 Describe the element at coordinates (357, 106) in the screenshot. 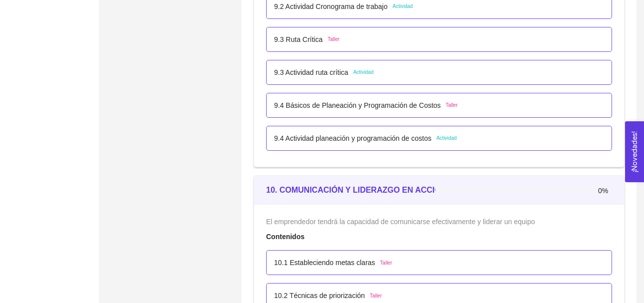

I see `p: 9.4 Básicos de Planeación y Programación de Costos` at that location.